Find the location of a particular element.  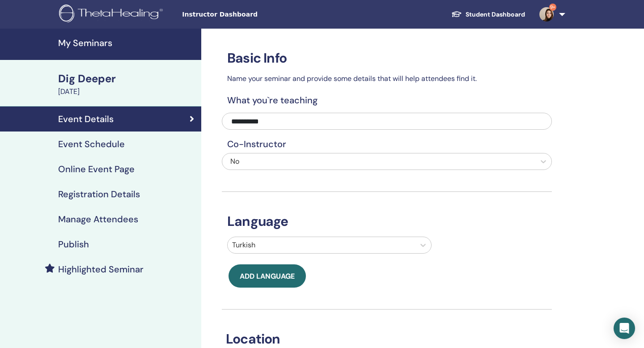

span: Instructor Dashboard is located at coordinates (250, 15).